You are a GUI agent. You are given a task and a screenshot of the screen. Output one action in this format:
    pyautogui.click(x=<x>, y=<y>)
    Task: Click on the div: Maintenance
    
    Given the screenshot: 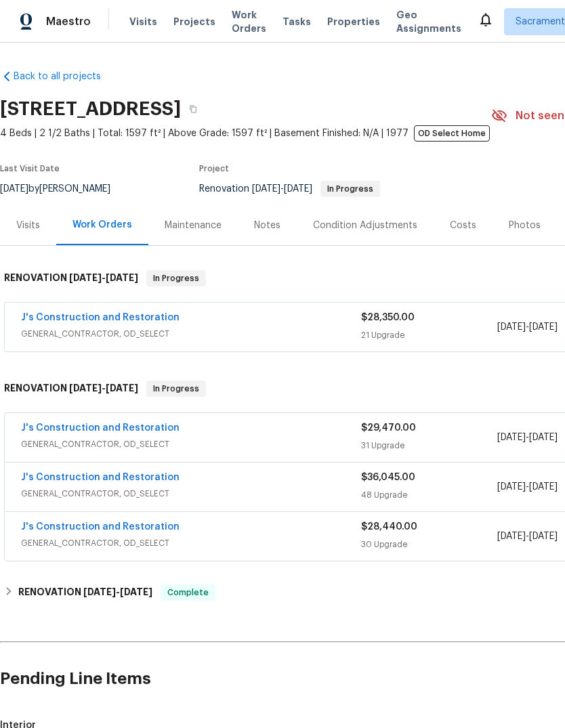 What is the action you would take?
    pyautogui.click(x=193, y=225)
    